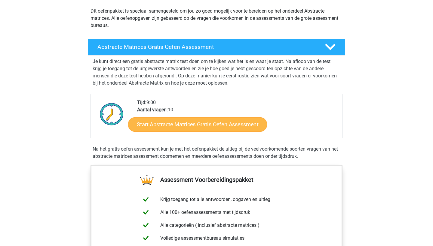 This screenshot has width=433, height=246. Describe the element at coordinates (237, 119) in the screenshot. I see `div: 9:00 10` at that location.